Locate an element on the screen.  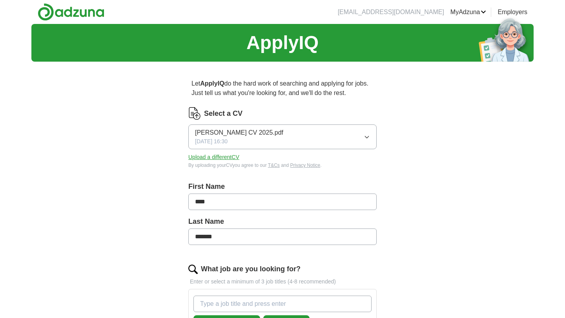
label: First Name is located at coordinates (282, 186).